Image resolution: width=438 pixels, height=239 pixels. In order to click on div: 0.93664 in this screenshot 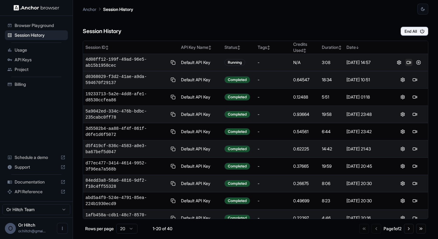, I will do `click(305, 115)`.